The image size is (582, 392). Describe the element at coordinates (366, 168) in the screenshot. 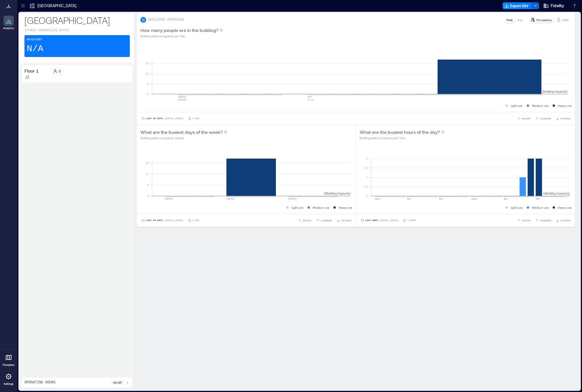

I see `tspan: 1.5` at that location.